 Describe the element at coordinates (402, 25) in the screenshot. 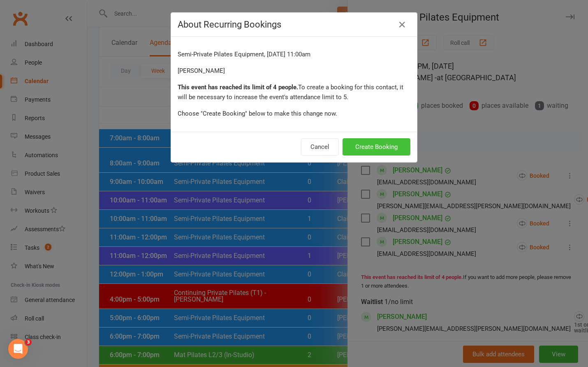

I see `button: Close` at that location.